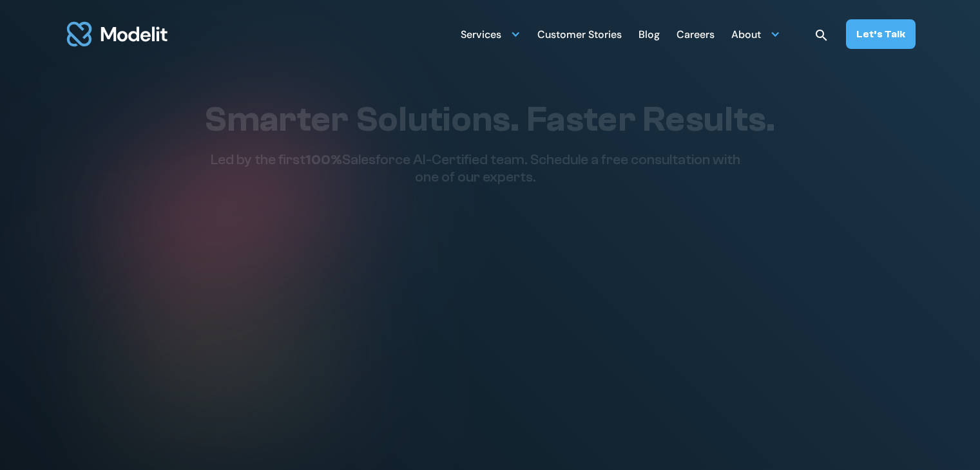 The height and width of the screenshot is (470, 980). I want to click on div: Let’s Talk, so click(881, 34).